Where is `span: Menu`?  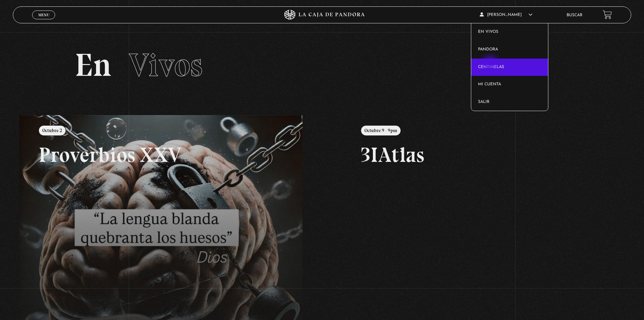 span: Menu is located at coordinates (43, 15).